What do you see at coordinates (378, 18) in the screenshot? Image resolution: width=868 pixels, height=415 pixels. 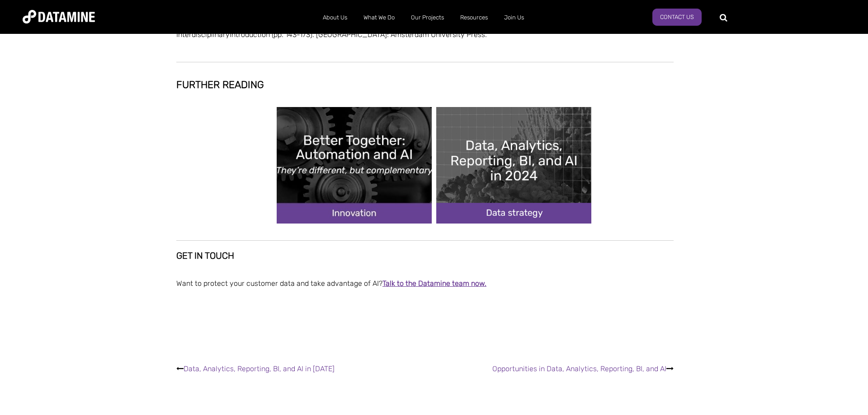 I see `a: What We Do` at bounding box center [378, 18].